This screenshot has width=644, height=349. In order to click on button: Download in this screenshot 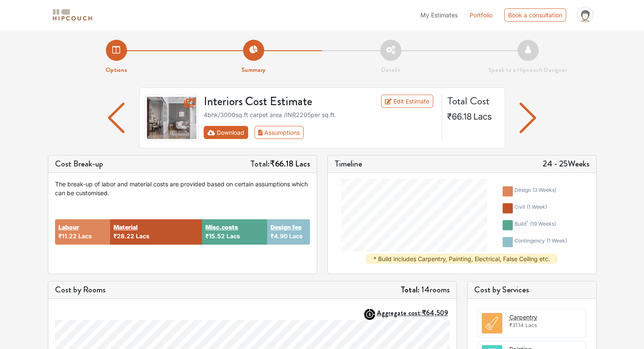, I will do `click(226, 132)`.